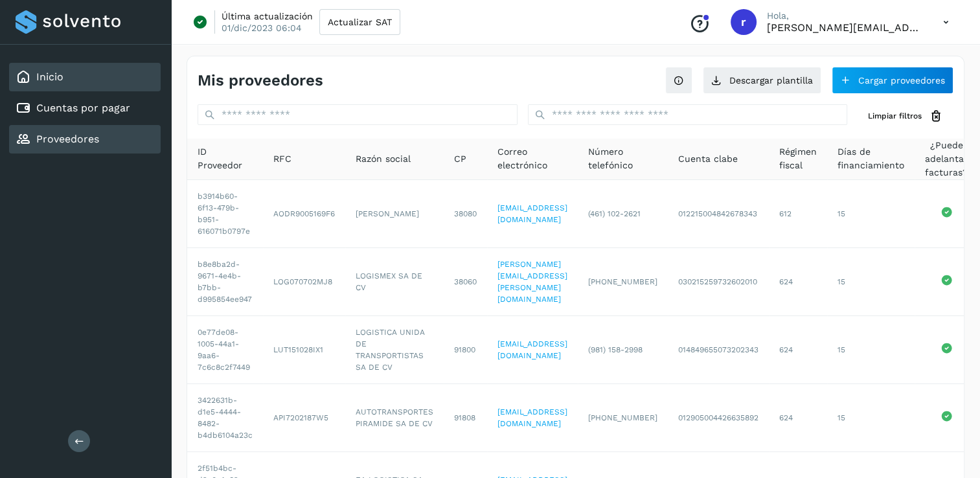  Describe the element at coordinates (762, 80) in the screenshot. I see `a: Descargar plantilla` at that location.